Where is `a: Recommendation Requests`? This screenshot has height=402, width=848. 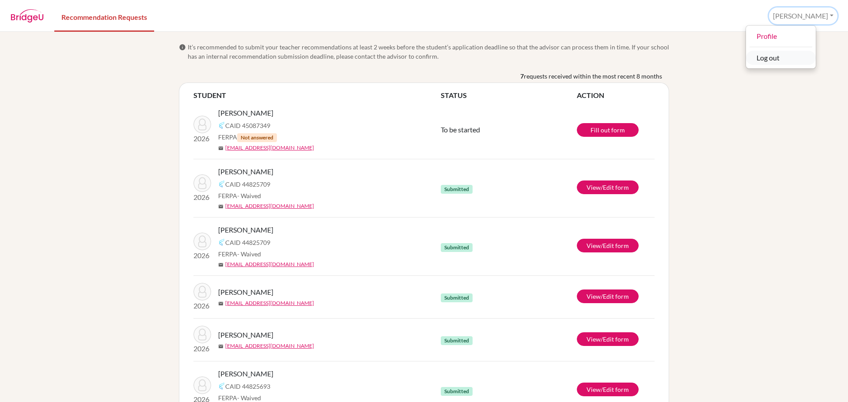
a: Recommendation Requests is located at coordinates (104, 16).